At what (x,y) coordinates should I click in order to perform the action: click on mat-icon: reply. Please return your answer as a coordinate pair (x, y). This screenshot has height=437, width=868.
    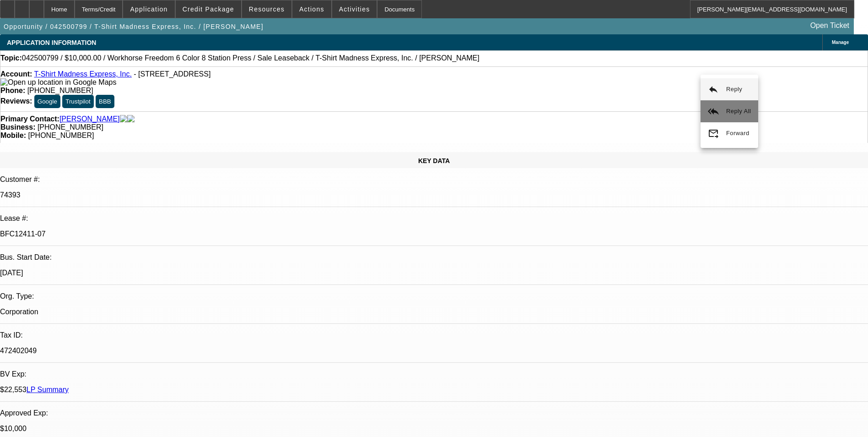
    Looking at the image, I should click on (713, 89).